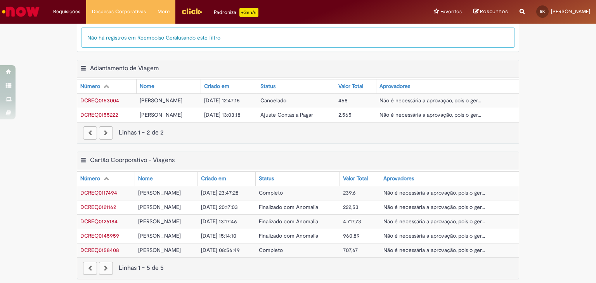 Image resolution: width=596 pixels, height=283 pixels. I want to click on span: EK, so click(542, 11).